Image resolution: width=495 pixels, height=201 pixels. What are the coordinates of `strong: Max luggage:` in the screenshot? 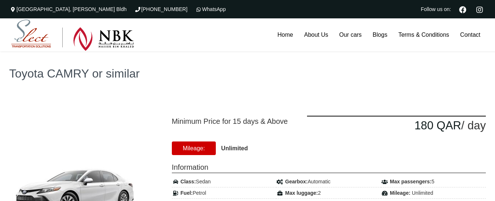 It's located at (301, 193).